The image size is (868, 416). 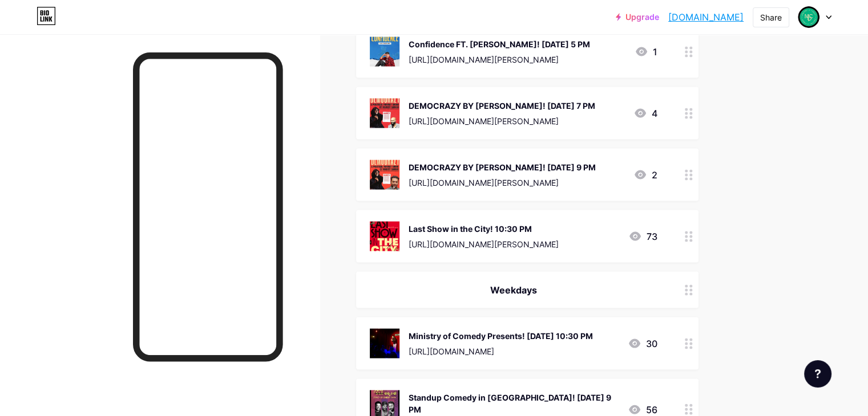 I want to click on a: Upgrade, so click(x=637, y=17).